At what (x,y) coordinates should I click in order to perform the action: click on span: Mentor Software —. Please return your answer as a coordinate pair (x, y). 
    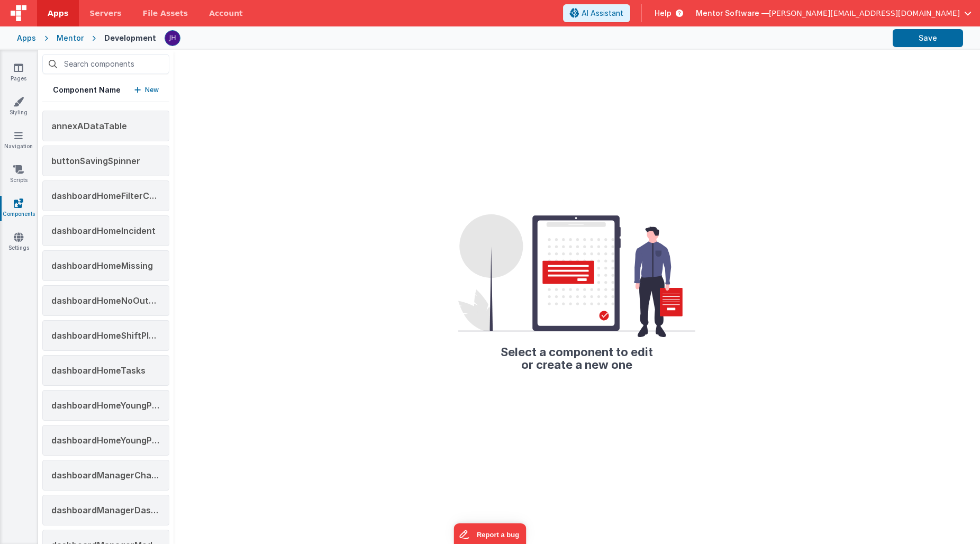
    Looking at the image, I should click on (733, 13).